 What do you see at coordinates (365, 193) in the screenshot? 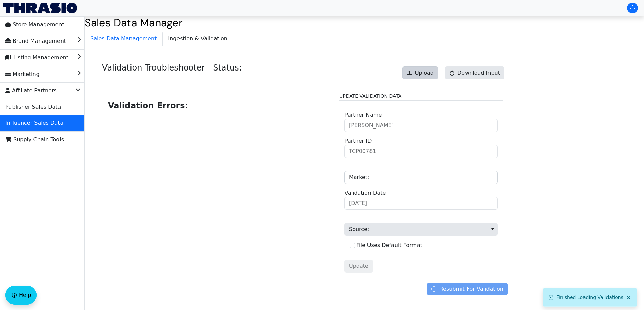
I see `label: Validation Date` at bounding box center [365, 193].